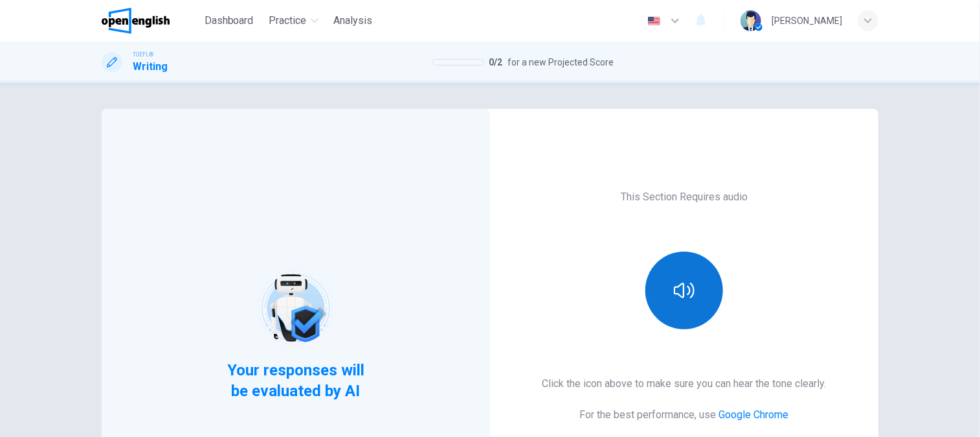 This screenshot has width=980, height=437. Describe the element at coordinates (353, 21) in the screenshot. I see `span: Analysis` at that location.